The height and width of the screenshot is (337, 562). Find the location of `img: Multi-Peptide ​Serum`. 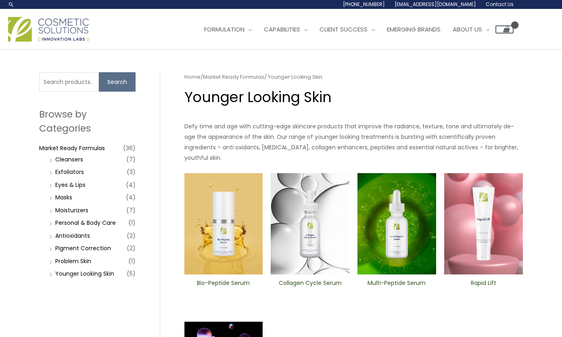

img: Multi-Peptide ​Serum is located at coordinates (396, 224).